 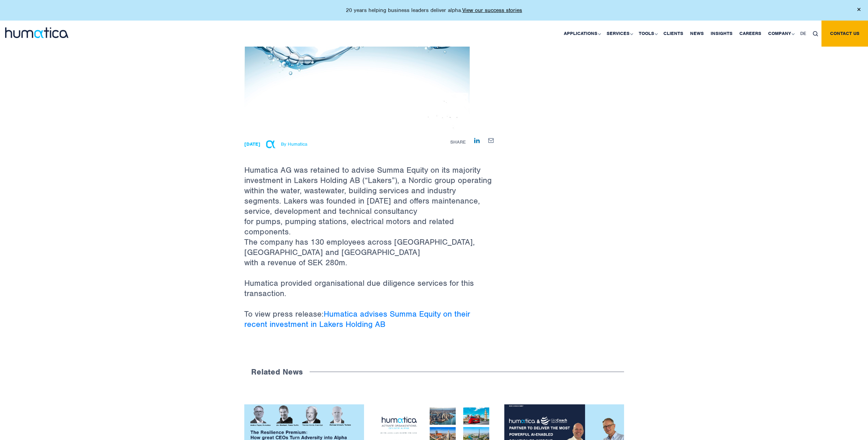 I want to click on a: Humatica advises Summa Equity on their recent investment in Lakers Holding AB, so click(x=357, y=318).